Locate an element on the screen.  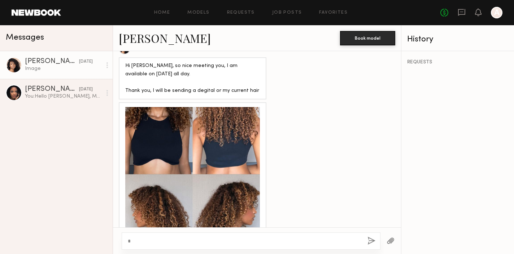
div: History is located at coordinates (458, 39).